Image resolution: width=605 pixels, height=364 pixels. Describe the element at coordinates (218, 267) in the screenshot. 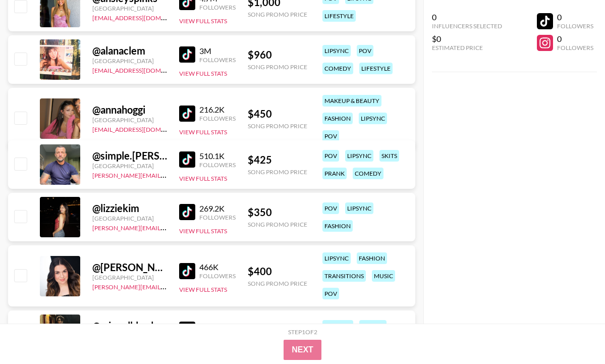

I see `div: 466K` at that location.